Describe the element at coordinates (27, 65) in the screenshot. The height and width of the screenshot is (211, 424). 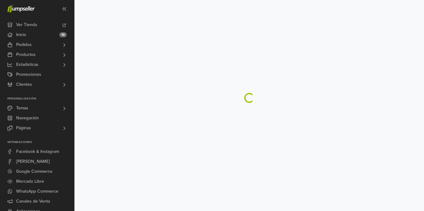
I see `span: Estadísticas` at that location.